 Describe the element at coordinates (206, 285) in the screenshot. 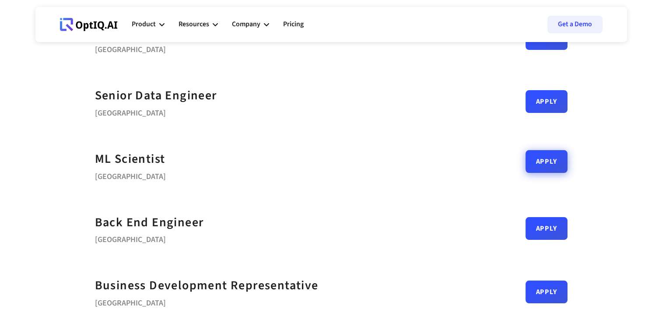

I see `div: Business Development Representative` at that location.